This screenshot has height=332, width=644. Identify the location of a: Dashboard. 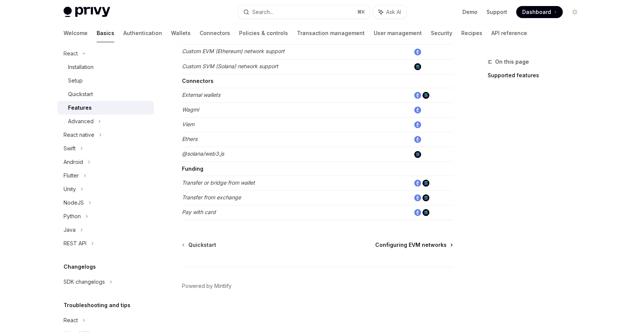
(539, 12).